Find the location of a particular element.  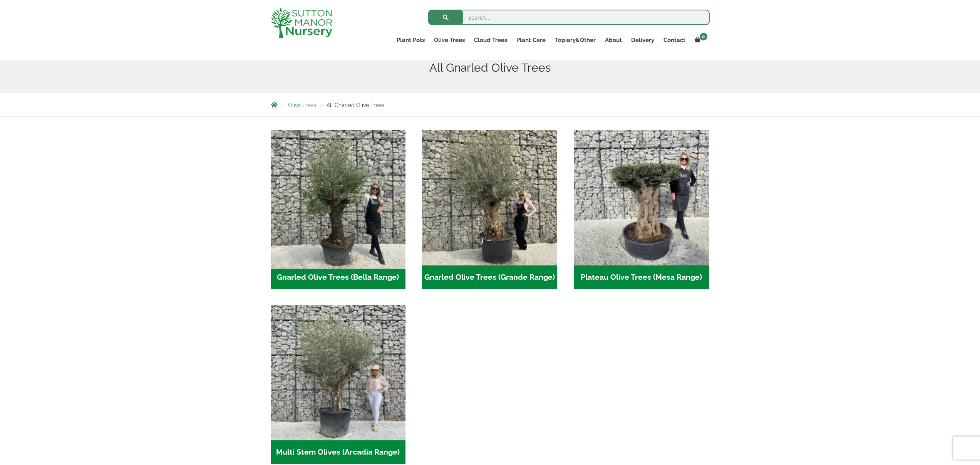

h1: All Gnarled Olive Trees is located at coordinates (490, 67).